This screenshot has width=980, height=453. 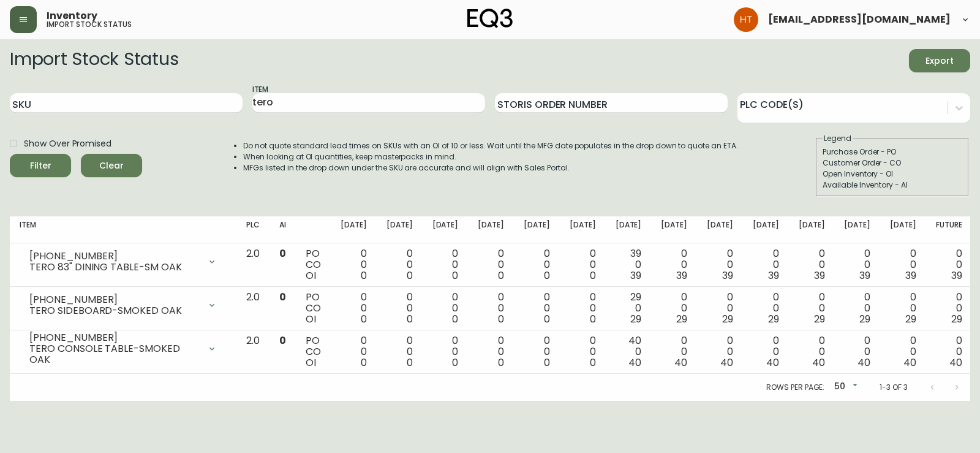 I want to click on span: Inventory, so click(x=71, y=16).